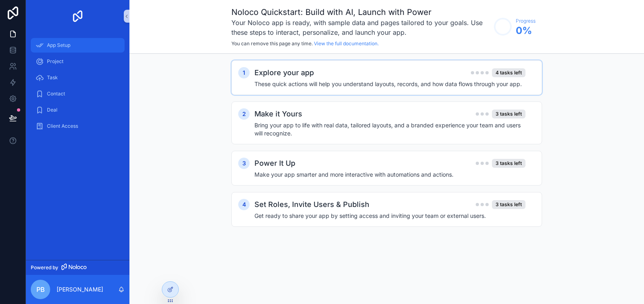 The height and width of the screenshot is (304, 644). What do you see at coordinates (78, 267) in the screenshot?
I see `a: Powered by` at bounding box center [78, 267].